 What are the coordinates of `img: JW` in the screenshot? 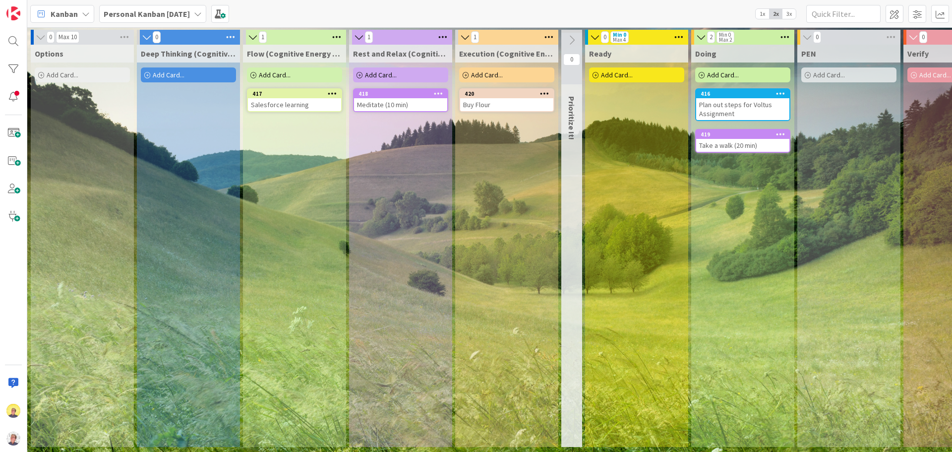 It's located at (13, 410).